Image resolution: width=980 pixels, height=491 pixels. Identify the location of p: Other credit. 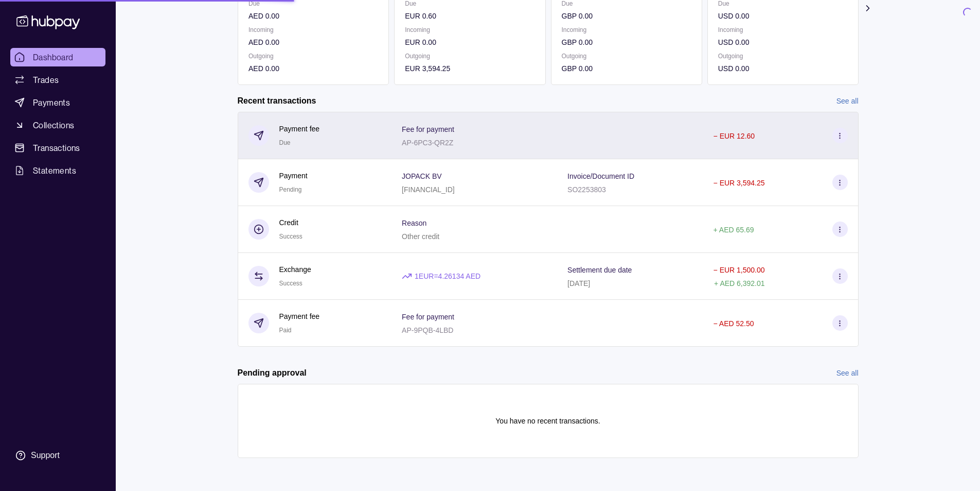
(421, 237).